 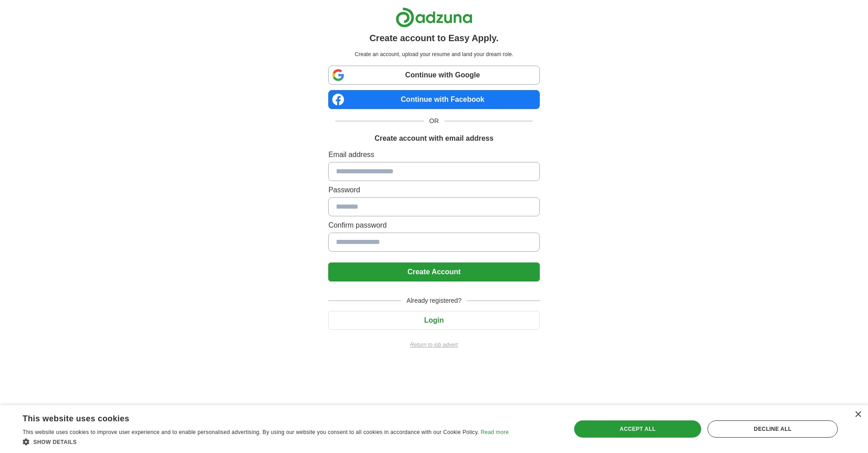 What do you see at coordinates (858, 414) in the screenshot?
I see `div: Close` at bounding box center [858, 414].